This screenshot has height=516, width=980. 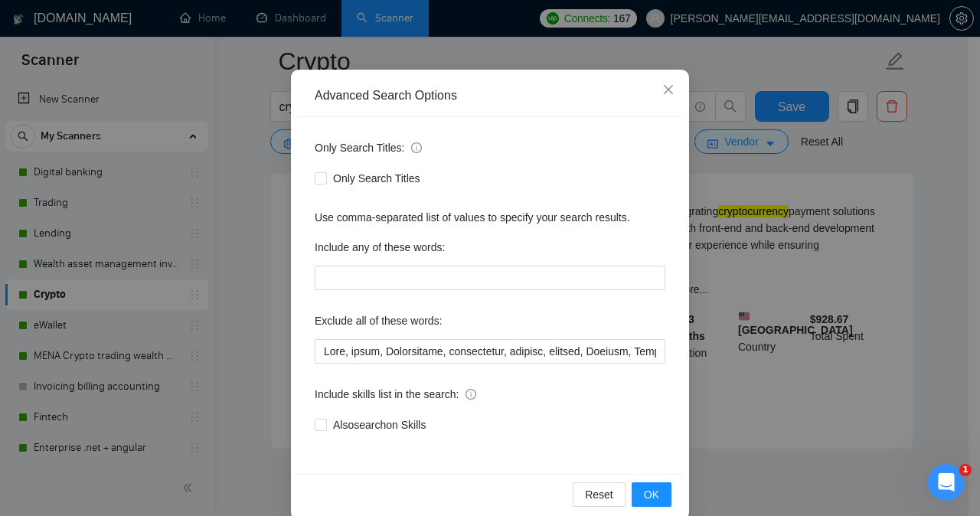 What do you see at coordinates (669, 90) in the screenshot?
I see `span: close` at bounding box center [669, 90].